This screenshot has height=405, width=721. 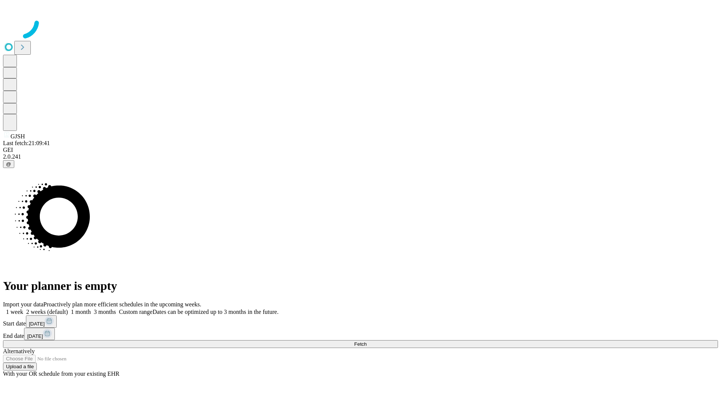 What do you see at coordinates (360, 157) in the screenshot?
I see `div: 2.0.241` at bounding box center [360, 157].